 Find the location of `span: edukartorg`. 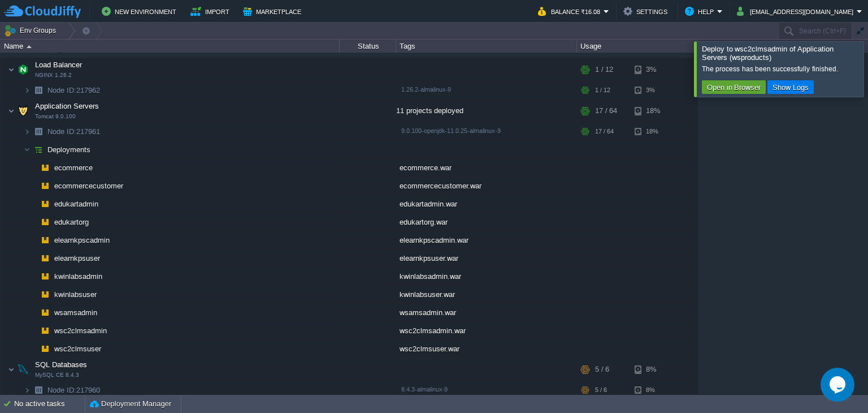

span: edukartorg is located at coordinates (71, 222).